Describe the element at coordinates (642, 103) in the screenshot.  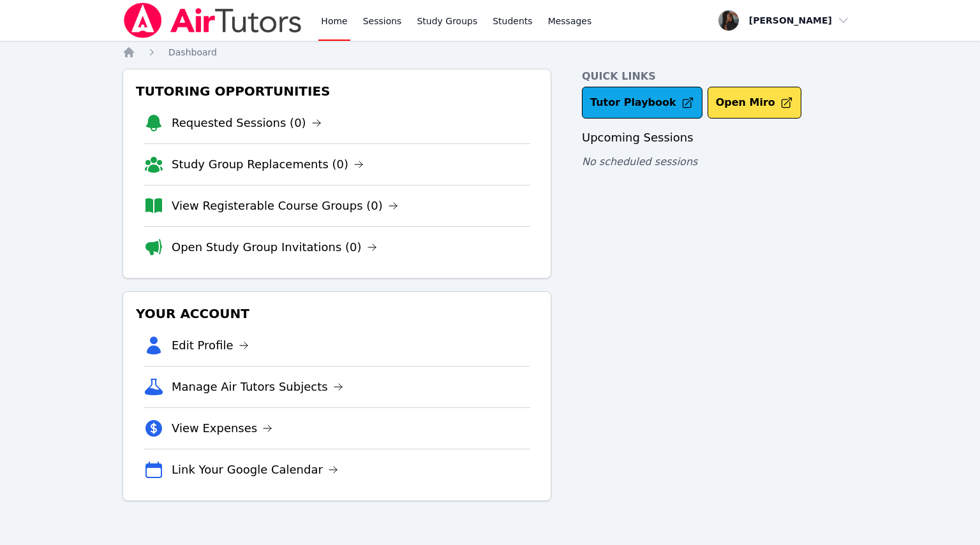
I see `a: Tutor Playbook` at that location.